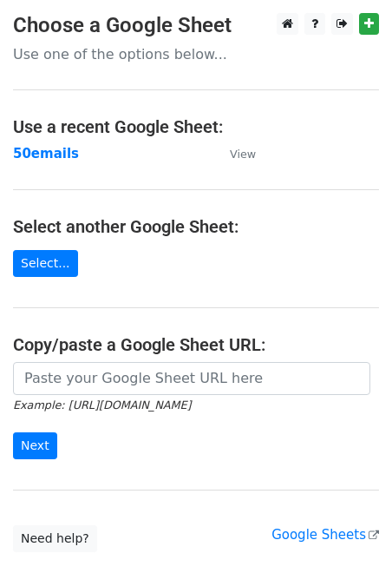 The width and height of the screenshot is (392, 573). What do you see at coordinates (234, 154) in the screenshot?
I see `a: View` at bounding box center [234, 154].